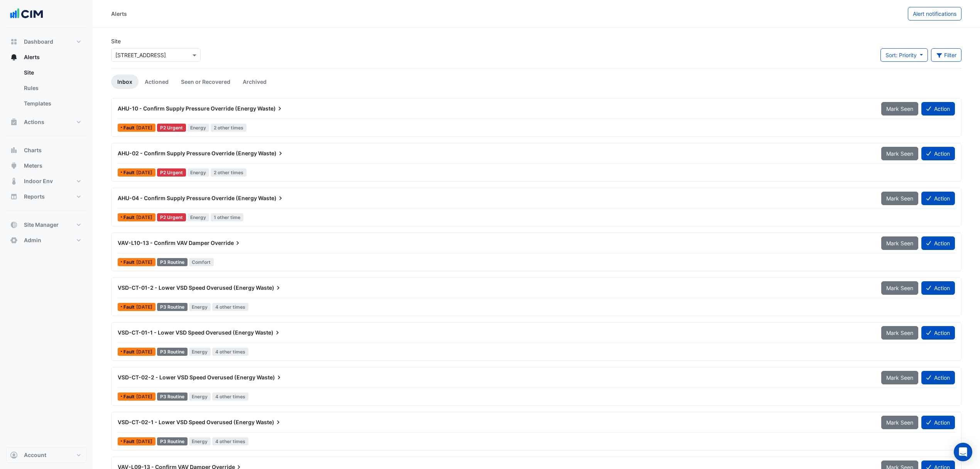  I want to click on span: Admin, so click(32, 240).